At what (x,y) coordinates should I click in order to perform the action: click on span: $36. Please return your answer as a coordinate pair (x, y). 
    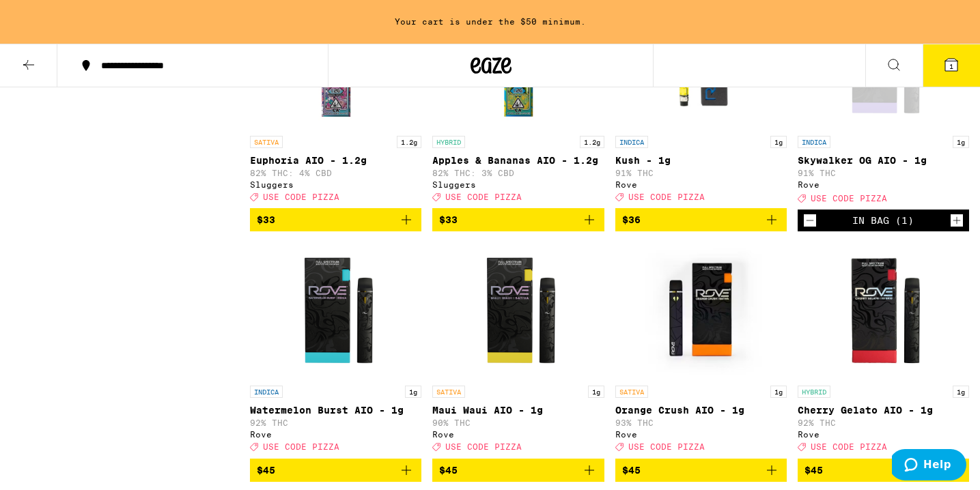
    Looking at the image, I should click on (631, 219).